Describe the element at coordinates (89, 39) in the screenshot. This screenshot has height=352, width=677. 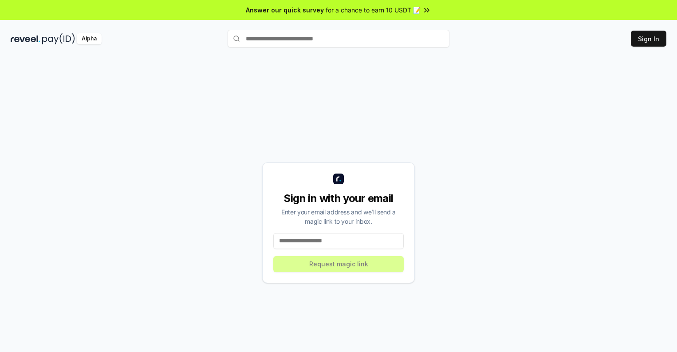
I see `div: Alpha` at that location.